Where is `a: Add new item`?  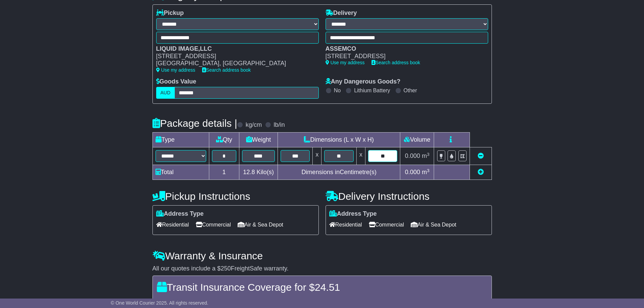 a: Add new item is located at coordinates (481, 172).